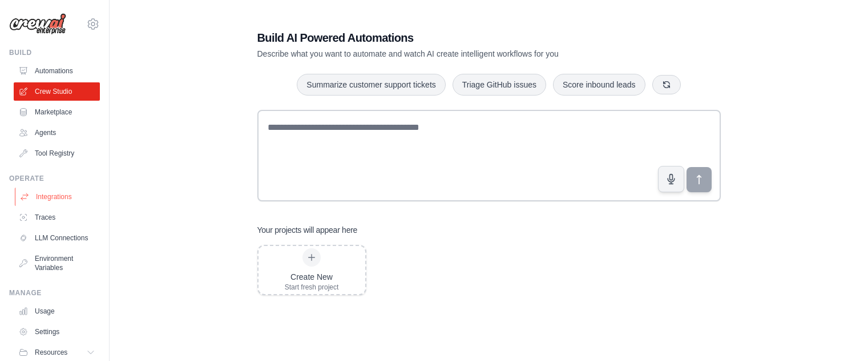 The height and width of the screenshot is (361, 868). Describe the element at coordinates (312, 287) in the screenshot. I see `div: Start fresh project` at that location.